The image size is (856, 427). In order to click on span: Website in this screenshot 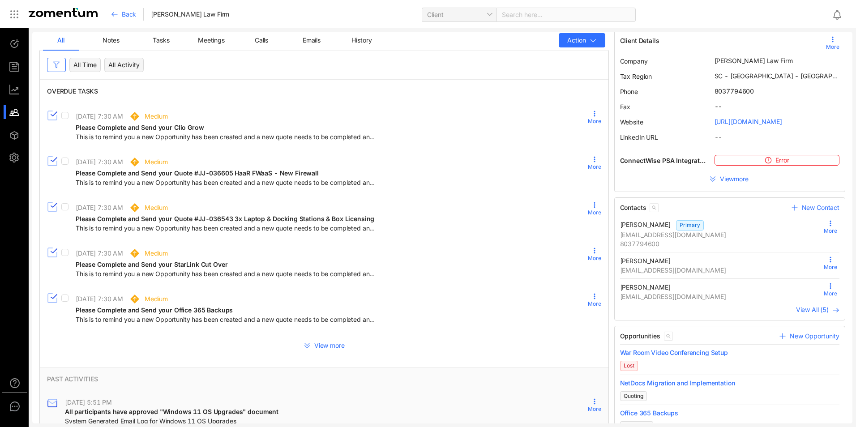, I will do `click(631, 122)`.